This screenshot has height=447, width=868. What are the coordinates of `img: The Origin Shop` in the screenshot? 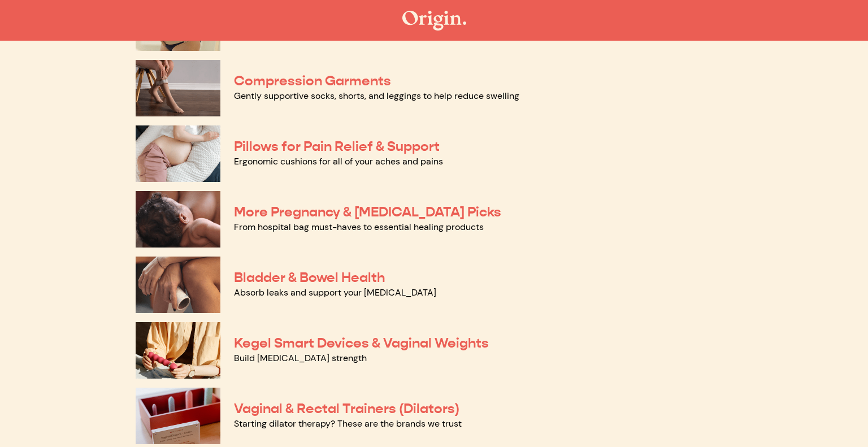 It's located at (434, 20).